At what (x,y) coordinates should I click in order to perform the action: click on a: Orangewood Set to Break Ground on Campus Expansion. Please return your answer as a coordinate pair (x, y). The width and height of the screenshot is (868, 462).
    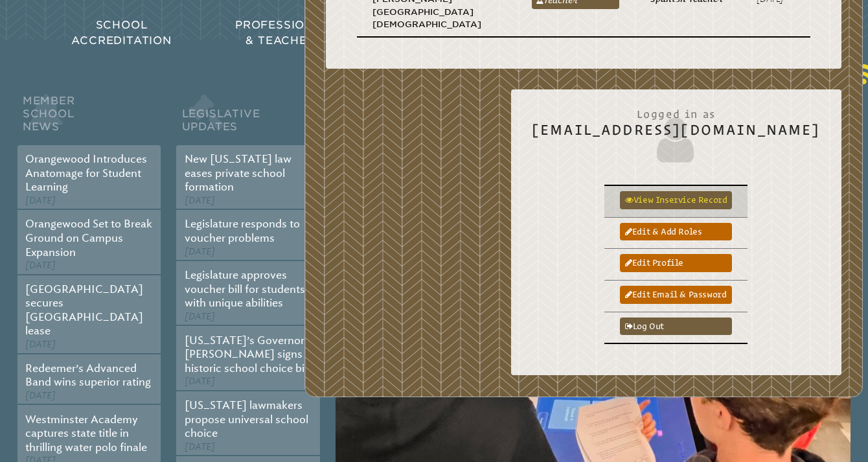
    Looking at the image, I should click on (89, 238).